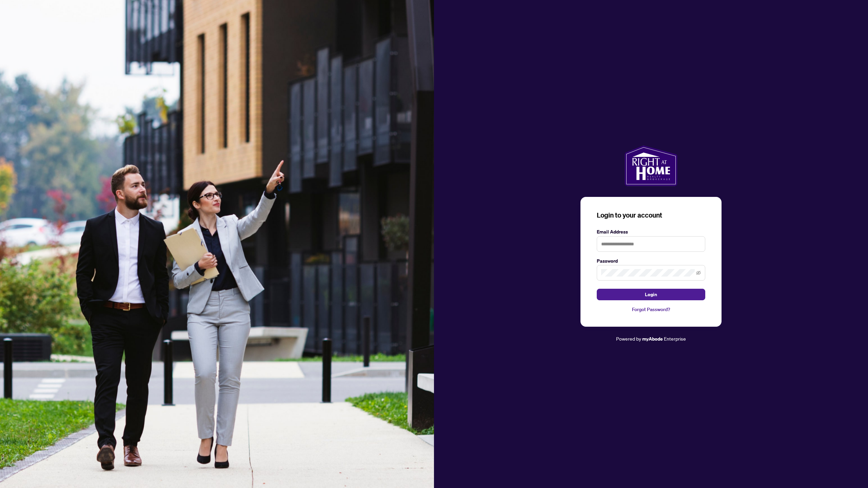 The height and width of the screenshot is (488, 868). I want to click on label: Password, so click(651, 261).